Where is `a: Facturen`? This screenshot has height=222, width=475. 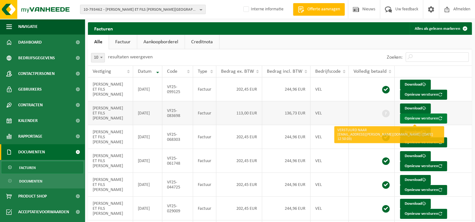
a: Facturen is located at coordinates (42, 168).